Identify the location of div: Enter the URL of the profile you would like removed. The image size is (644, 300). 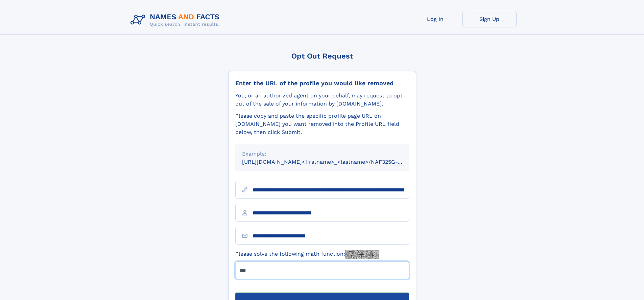
(322, 84).